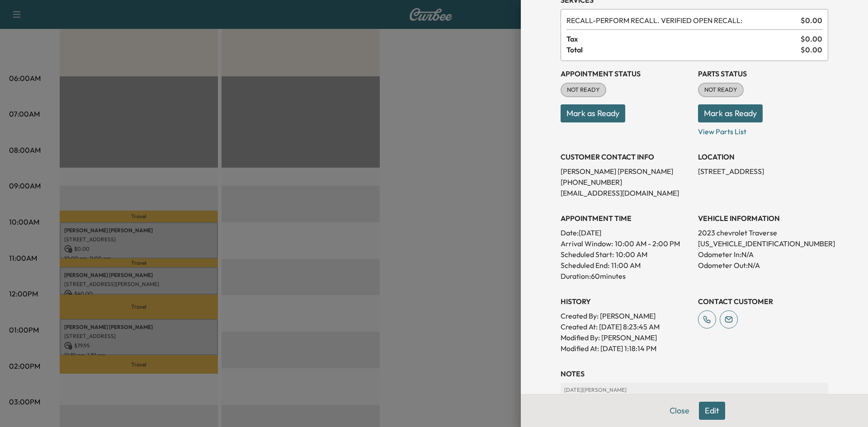 The image size is (868, 427). Describe the element at coordinates (764, 233) in the screenshot. I see `p: 2023 chevrolet Traverse` at that location.